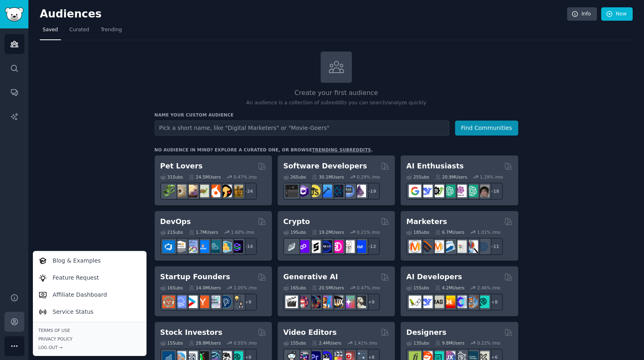  I want to click on img: csharp, so click(303, 191).